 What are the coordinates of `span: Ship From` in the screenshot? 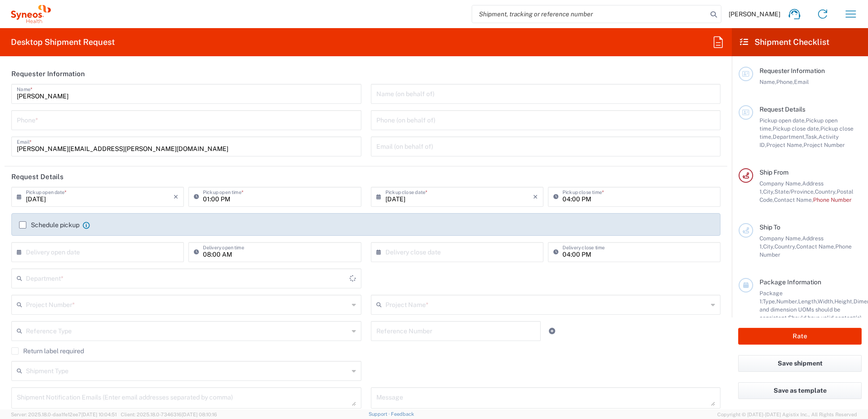 It's located at (774, 173).